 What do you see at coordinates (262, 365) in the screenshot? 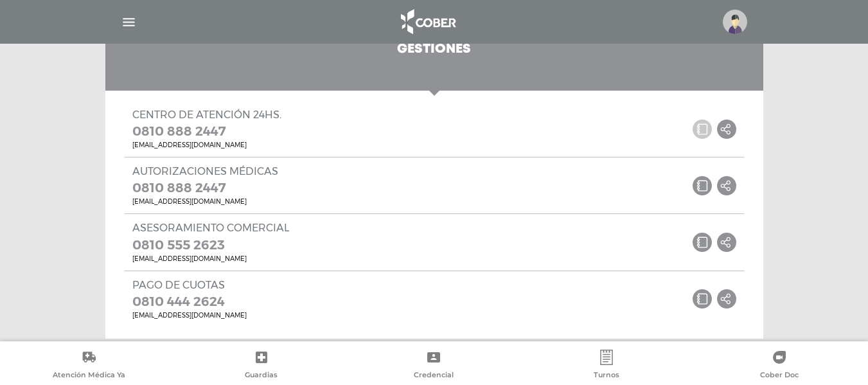
I see `a: Guardias` at bounding box center [262, 365].